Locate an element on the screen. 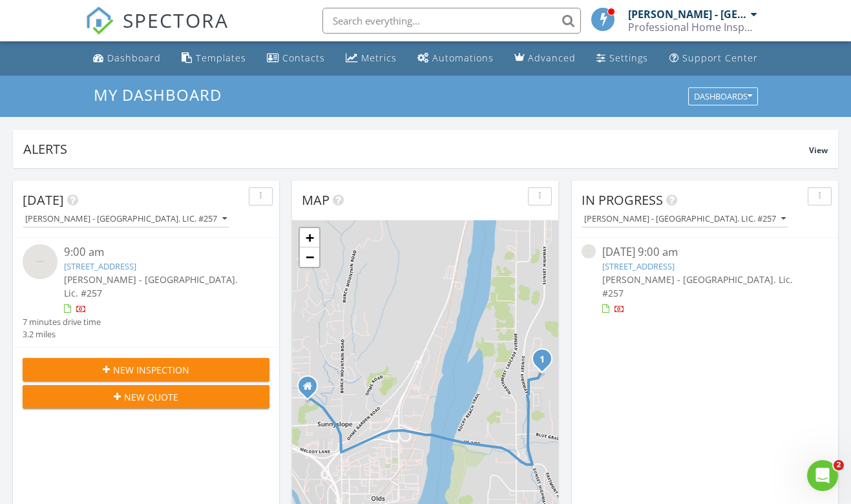  div: Advanced is located at coordinates (552, 57).